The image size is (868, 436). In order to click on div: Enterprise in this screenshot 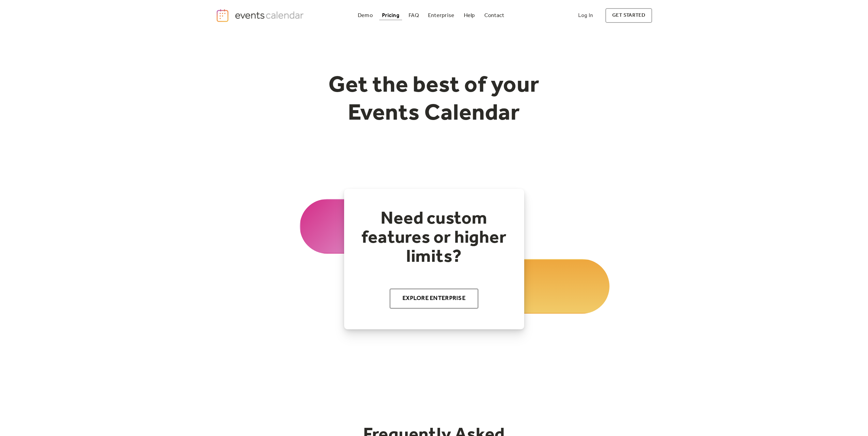, I will do `click(441, 15)`.